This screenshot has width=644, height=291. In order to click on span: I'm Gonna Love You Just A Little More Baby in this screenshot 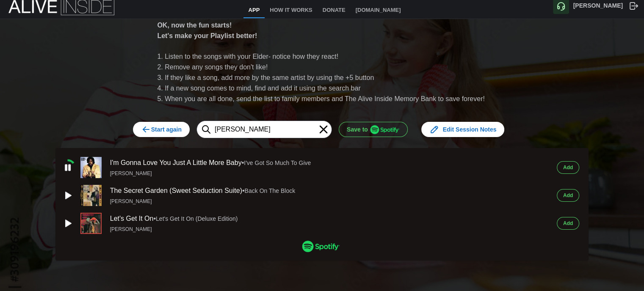, I will do `click(176, 162)`.